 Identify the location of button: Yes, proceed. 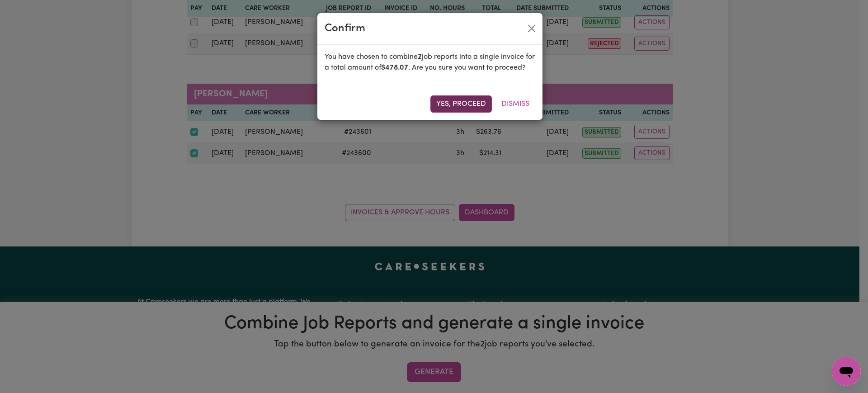
(461, 104).